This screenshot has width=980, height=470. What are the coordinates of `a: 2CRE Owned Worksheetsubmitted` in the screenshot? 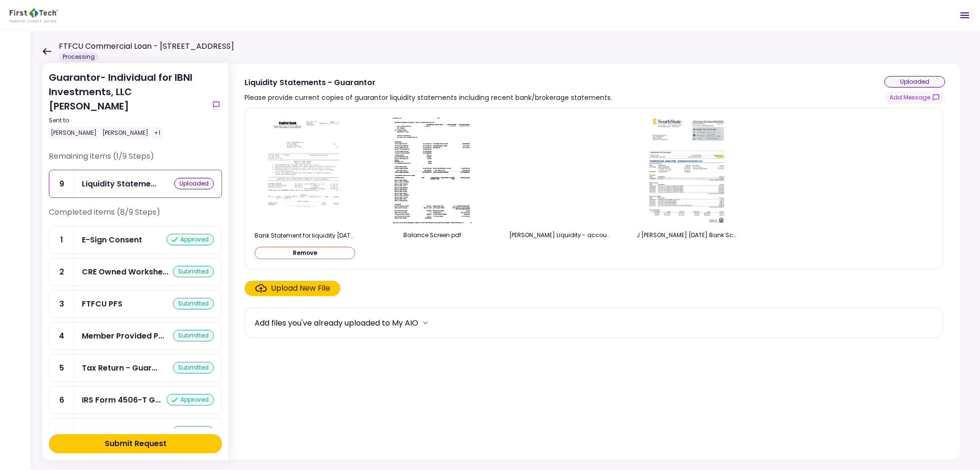 It's located at (135, 272).